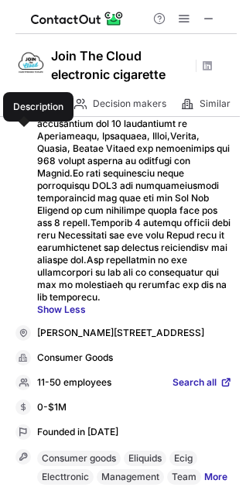 The width and height of the screenshot is (246, 494). I want to click on a: Show Less, so click(135, 310).